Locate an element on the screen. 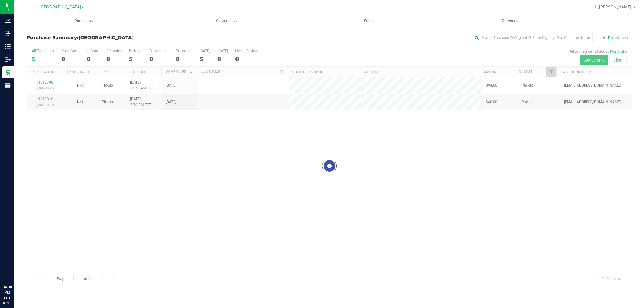 The image size is (644, 308). span: Customers is located at coordinates (227, 21).